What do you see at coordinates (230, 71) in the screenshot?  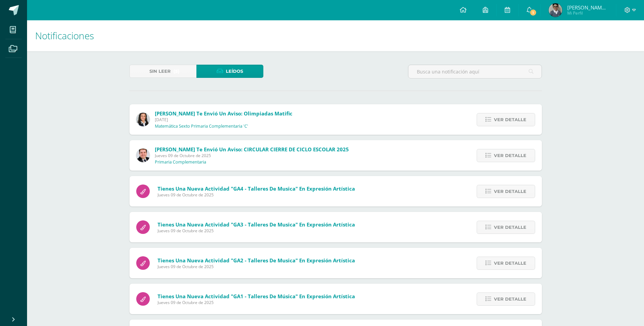 I see `a: Leídos` at bounding box center [230, 71].